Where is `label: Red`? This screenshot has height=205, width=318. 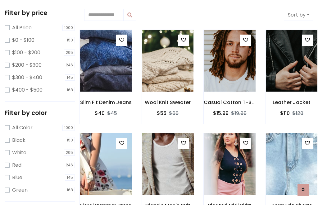
label: Red is located at coordinates (17, 165).